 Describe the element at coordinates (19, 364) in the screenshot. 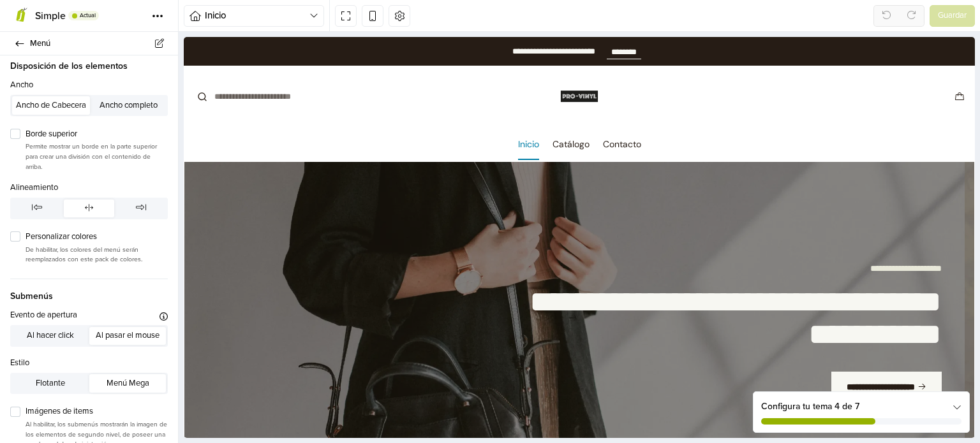

I see `label: Estilo` at that location.